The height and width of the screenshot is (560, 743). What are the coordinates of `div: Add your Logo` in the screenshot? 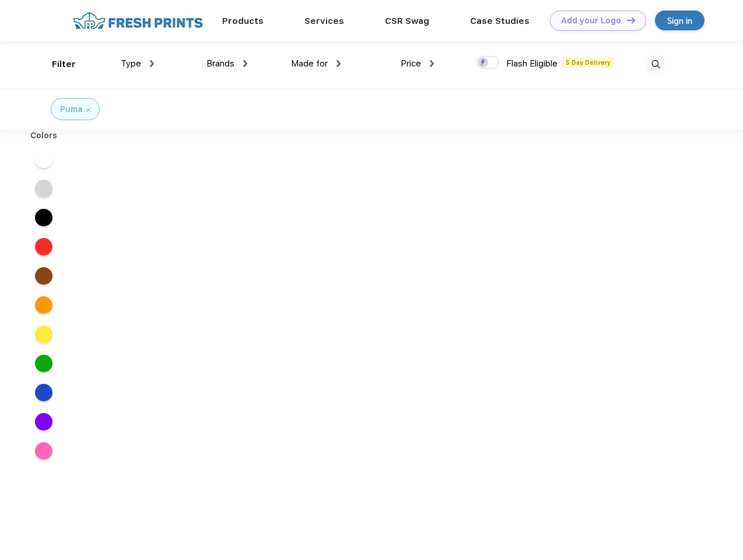 It's located at (591, 20).